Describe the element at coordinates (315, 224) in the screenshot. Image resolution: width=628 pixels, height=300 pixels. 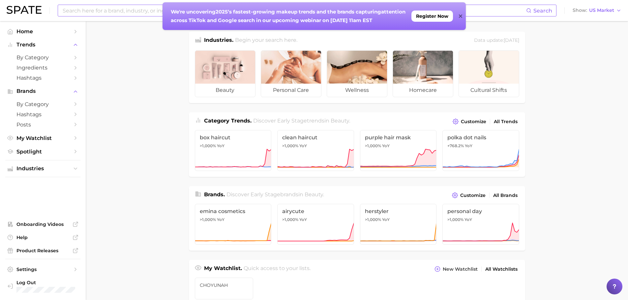
I see `a: airycute>1,000% YoY` at that location.